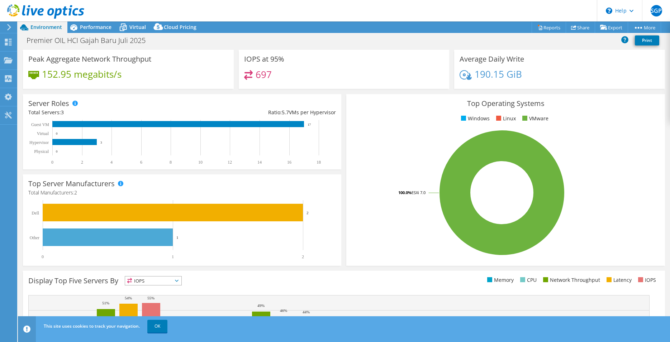  I want to click on a: Print, so click(647, 41).